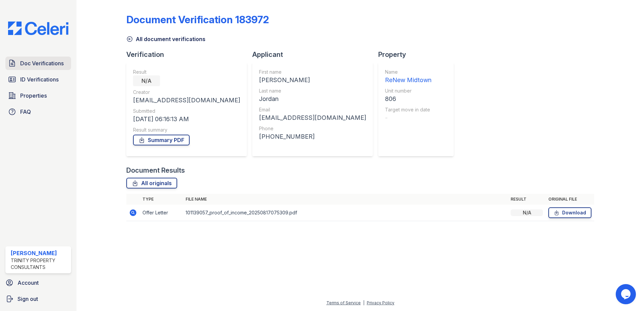 This screenshot has height=311, width=644. Describe the element at coordinates (39, 80) in the screenshot. I see `span: ID Verifications` at that location.